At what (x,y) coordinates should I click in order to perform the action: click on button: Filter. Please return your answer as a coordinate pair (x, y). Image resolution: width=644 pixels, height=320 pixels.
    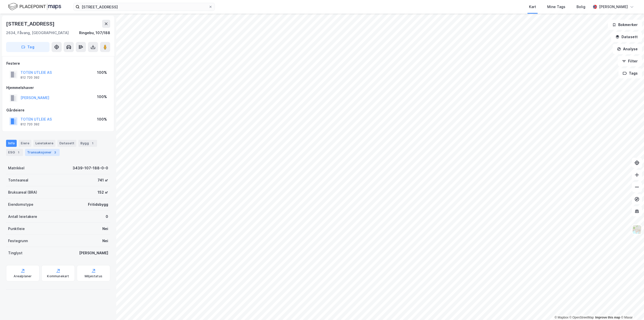
    Looking at the image, I should click on (630, 61).